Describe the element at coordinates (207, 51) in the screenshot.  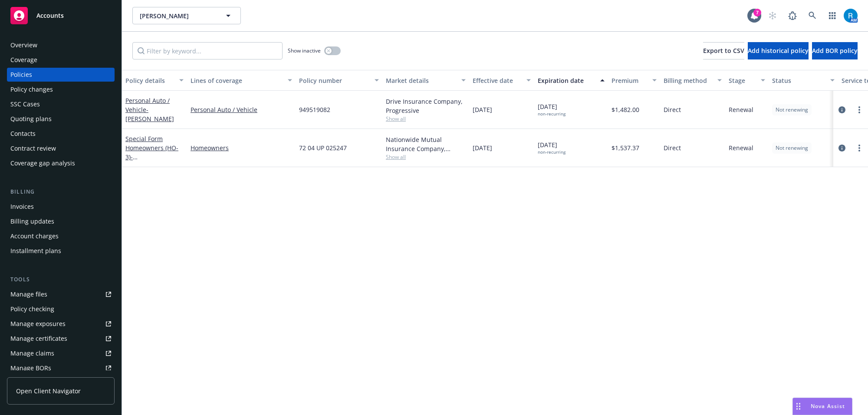
I see `input: Filter by keyword...` at that location.